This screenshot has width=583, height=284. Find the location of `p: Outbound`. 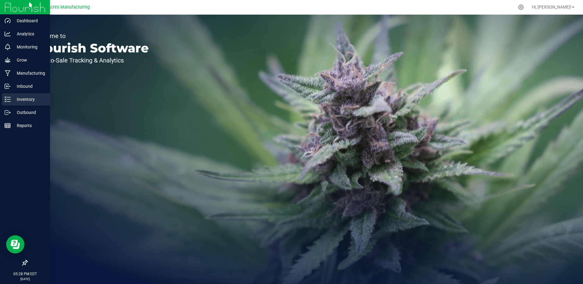

p: Outbound is located at coordinates (29, 113).